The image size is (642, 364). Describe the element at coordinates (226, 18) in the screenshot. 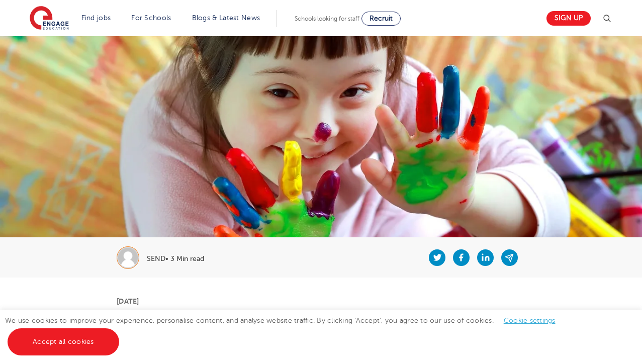

I see `a: Blogs & Latest News` at that location.